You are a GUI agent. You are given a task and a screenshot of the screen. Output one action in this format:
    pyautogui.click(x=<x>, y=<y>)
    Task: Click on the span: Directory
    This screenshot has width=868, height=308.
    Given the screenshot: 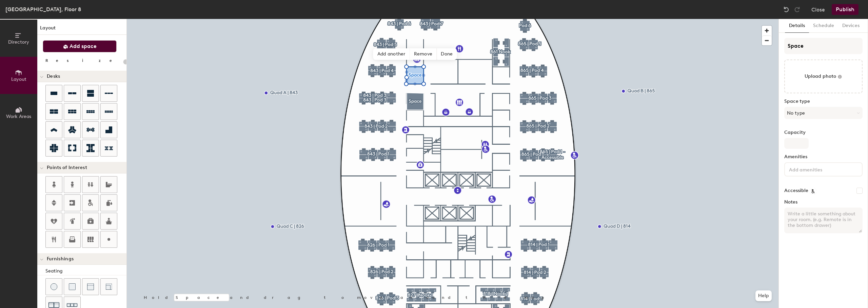 What is the action you would take?
    pyautogui.click(x=18, y=42)
    